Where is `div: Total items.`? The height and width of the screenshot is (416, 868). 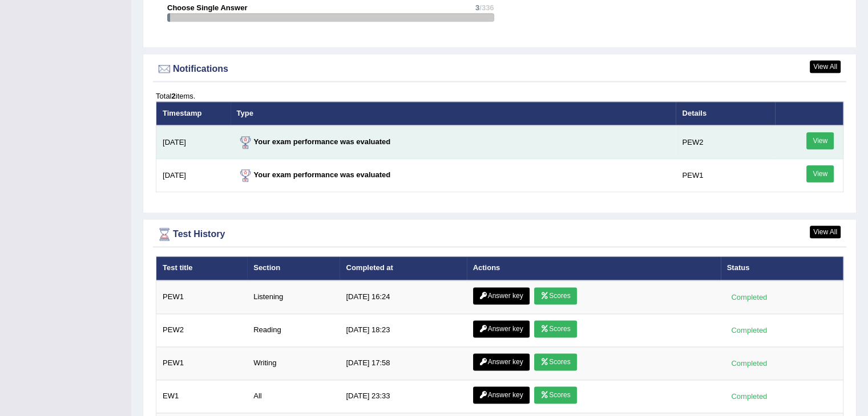
div: Total items. is located at coordinates (499, 96).